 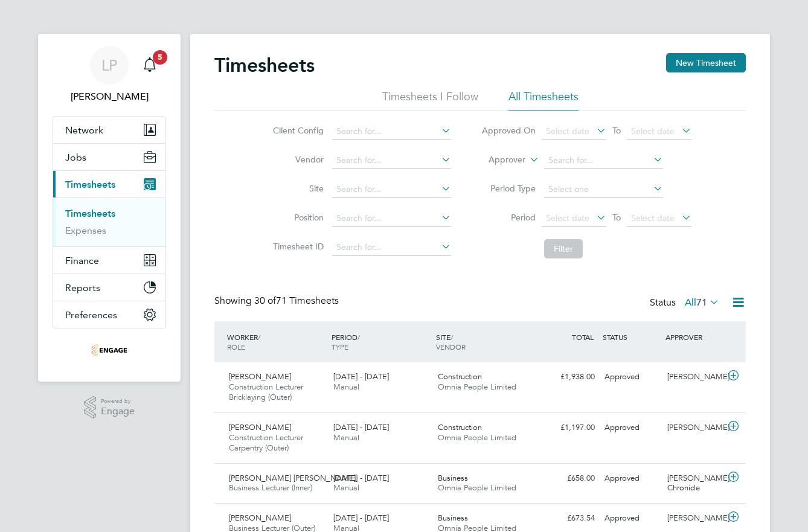 What do you see at coordinates (450, 346) in the screenshot?
I see `span: VENDOR` at bounding box center [450, 346].